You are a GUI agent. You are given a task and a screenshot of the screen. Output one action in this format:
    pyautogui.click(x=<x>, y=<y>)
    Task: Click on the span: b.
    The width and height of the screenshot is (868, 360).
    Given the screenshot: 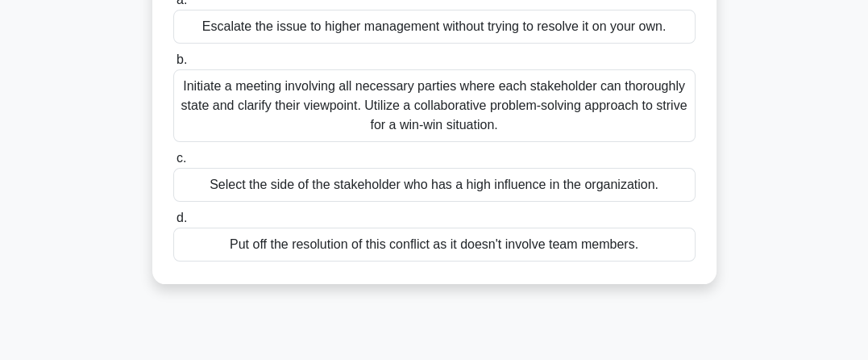 What is the action you would take?
    pyautogui.click(x=182, y=59)
    